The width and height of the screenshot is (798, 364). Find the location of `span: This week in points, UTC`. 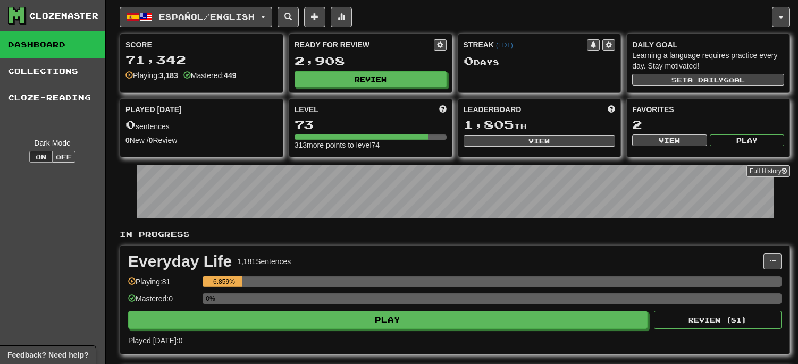

span: This week in points, UTC is located at coordinates (611, 109).